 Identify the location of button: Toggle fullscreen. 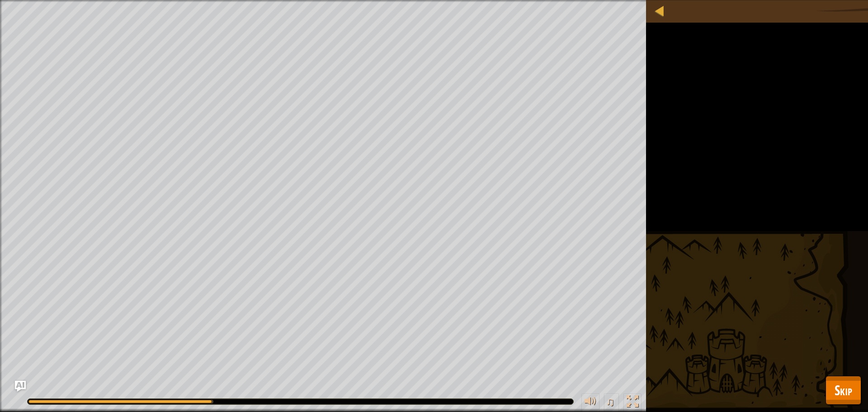
(632, 403).